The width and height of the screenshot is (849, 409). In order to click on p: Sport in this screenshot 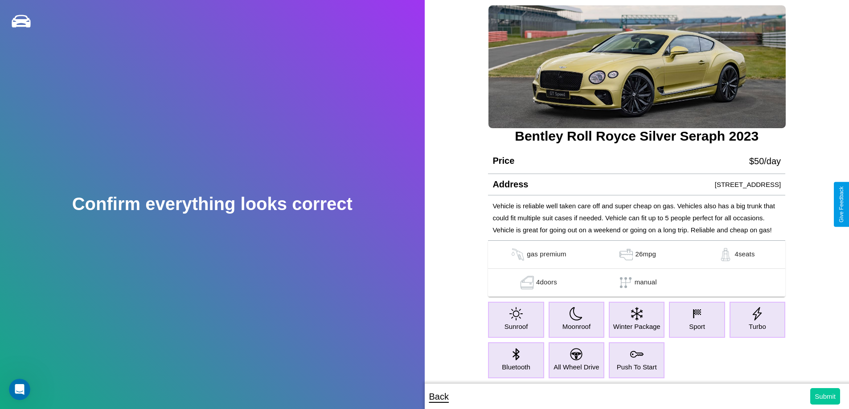, I will do `click(697, 327)`.